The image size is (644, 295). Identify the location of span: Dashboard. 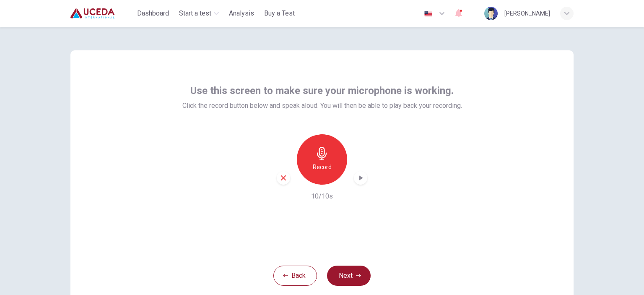
(153, 14).